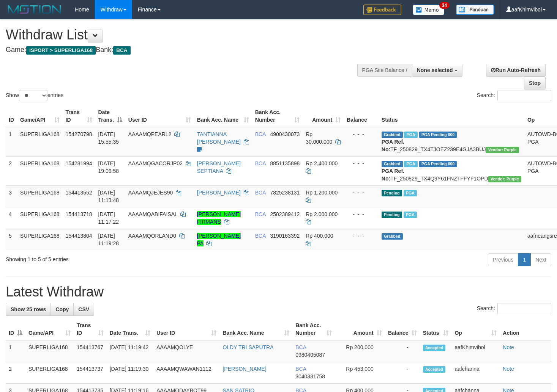 This screenshot has width=557, height=392. What do you see at coordinates (360, 351) in the screenshot?
I see `td: Rp 200,000` at bounding box center [360, 351].